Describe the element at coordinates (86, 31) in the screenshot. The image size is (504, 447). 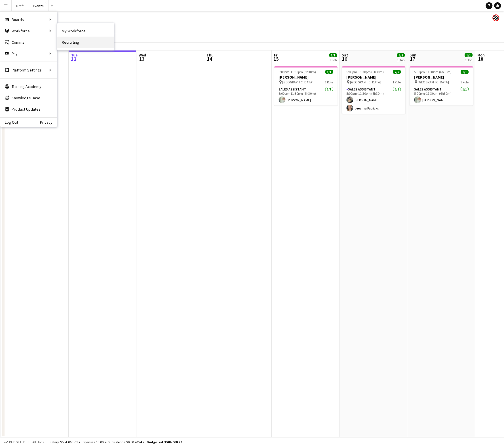
I see `a: My Workforce` at that location.